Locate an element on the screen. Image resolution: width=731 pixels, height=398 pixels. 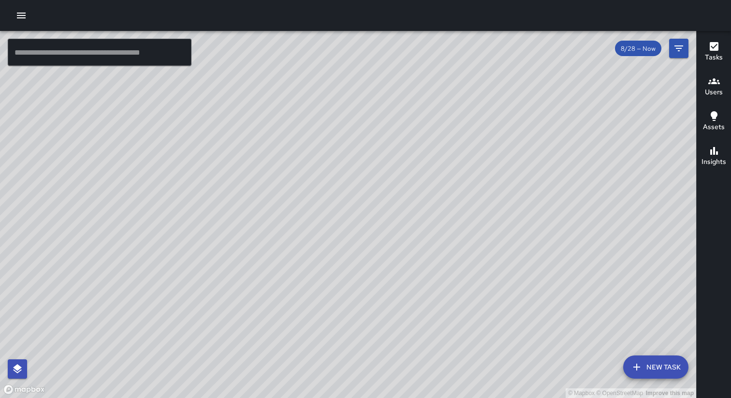
button: Filters is located at coordinates (679, 48).